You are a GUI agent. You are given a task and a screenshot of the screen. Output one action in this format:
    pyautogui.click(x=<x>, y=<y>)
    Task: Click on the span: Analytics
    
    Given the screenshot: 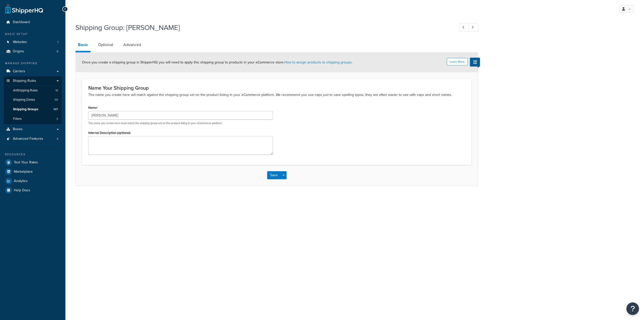 What is the action you would take?
    pyautogui.click(x=21, y=181)
    